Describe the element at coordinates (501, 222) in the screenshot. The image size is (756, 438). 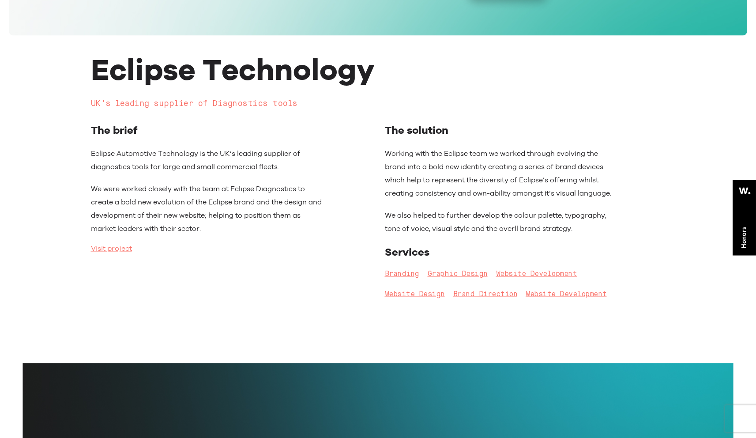
I see `p: We also helped to further develop the colour palette, typography, tone of voice, visual style and...` at that location.